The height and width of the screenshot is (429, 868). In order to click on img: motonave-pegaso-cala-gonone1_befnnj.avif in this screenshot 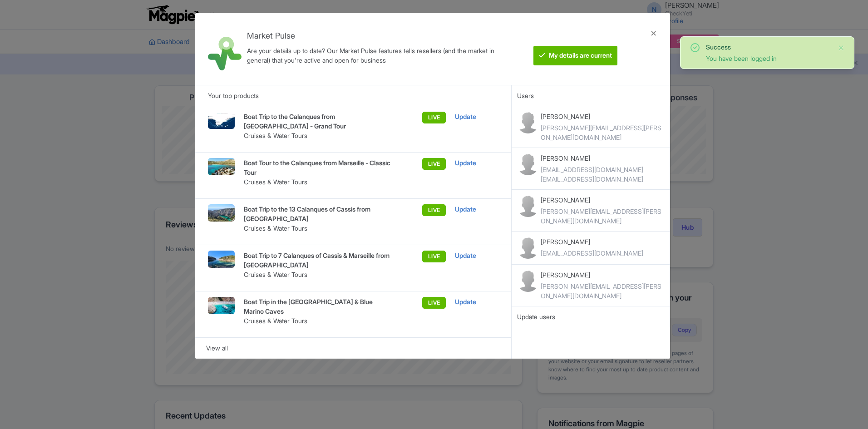, I will do `click(221, 305)`.